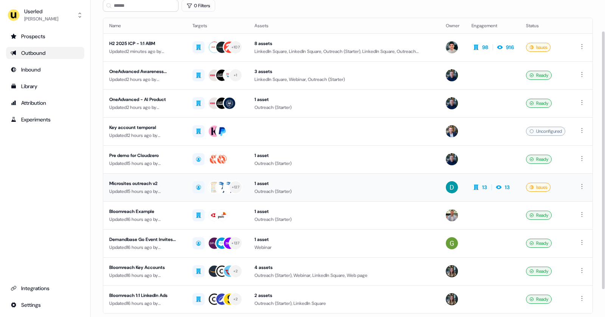 The height and width of the screenshot is (317, 605). Describe the element at coordinates (45, 119) in the screenshot. I see `a: Go to experiments` at that location.